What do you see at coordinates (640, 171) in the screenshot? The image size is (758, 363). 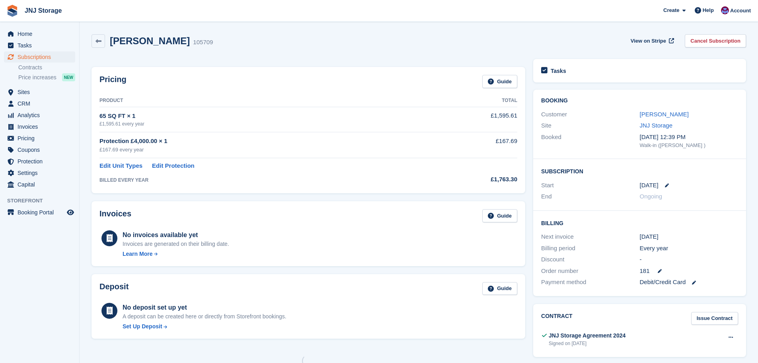 I see `h2: Subscription` at bounding box center [640, 171].